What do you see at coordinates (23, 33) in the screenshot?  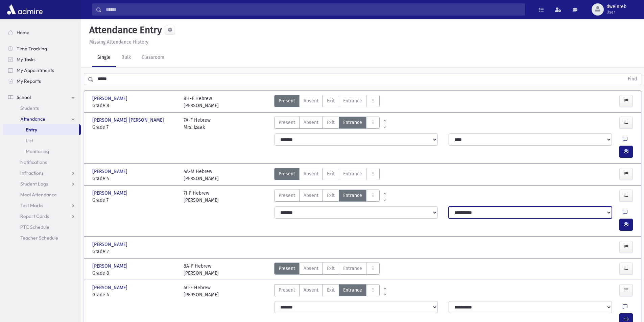 I see `span: Home` at bounding box center [23, 33].